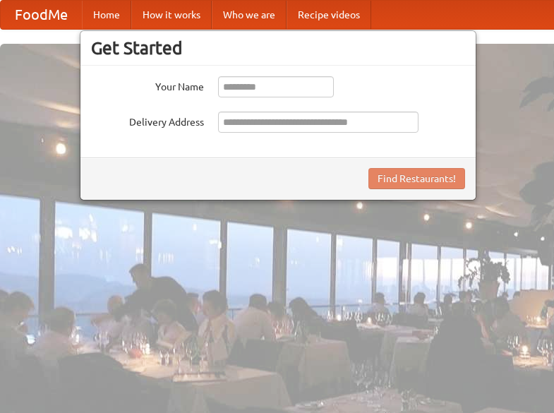  I want to click on a: How it works, so click(172, 15).